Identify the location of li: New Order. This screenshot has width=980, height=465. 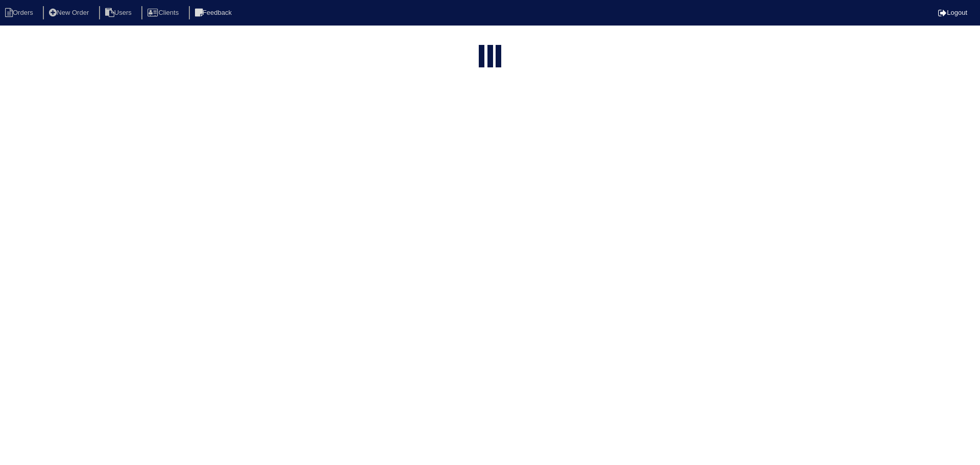
(70, 13).